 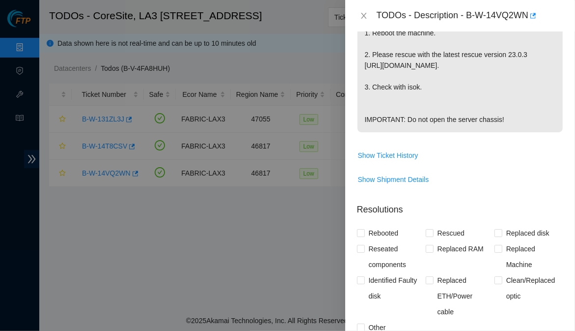 I want to click on span: Rescued, so click(x=451, y=233).